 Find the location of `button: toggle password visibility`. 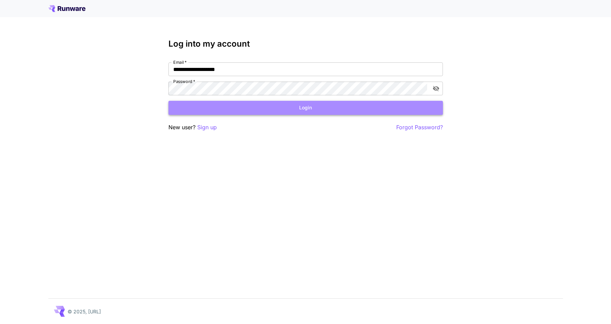

button: toggle password visibility is located at coordinates (436, 88).